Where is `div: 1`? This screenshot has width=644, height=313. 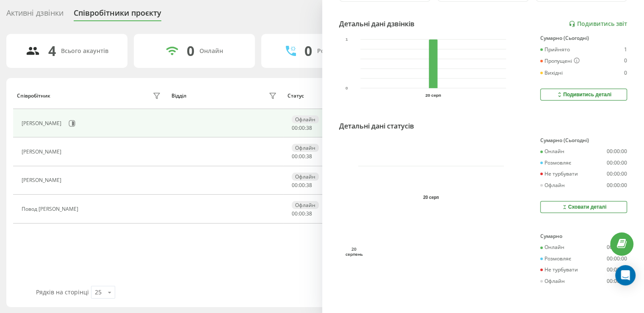
div: 1 is located at coordinates (626, 50).